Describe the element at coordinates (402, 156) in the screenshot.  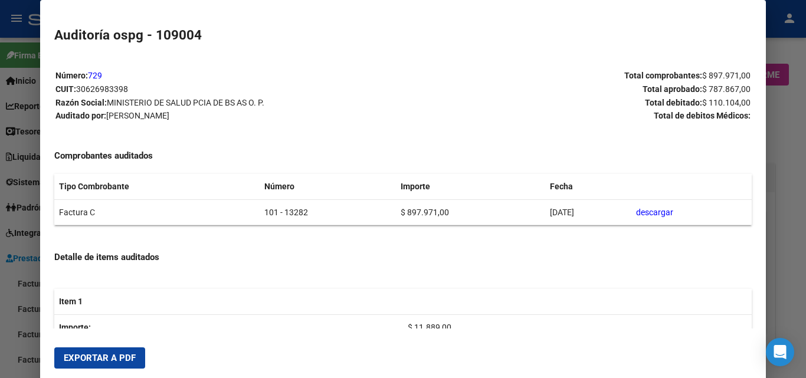
I see `h4: Comprobantes auditados` at that location.